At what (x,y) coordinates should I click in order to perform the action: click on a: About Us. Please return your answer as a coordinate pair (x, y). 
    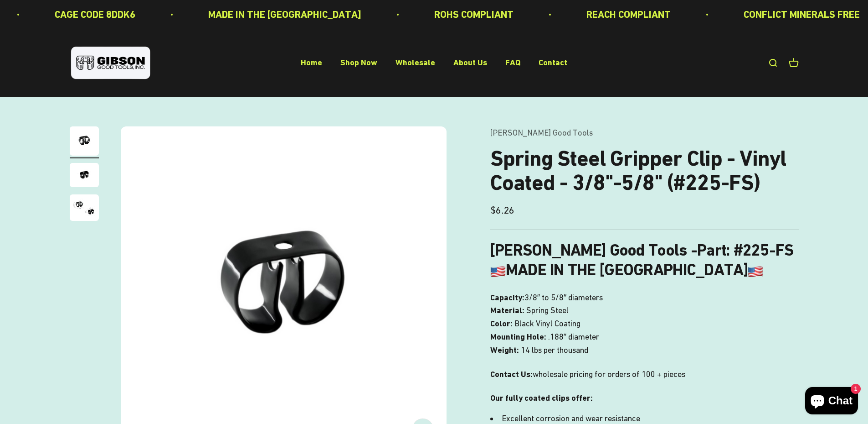
    Looking at the image, I should click on (471, 62).